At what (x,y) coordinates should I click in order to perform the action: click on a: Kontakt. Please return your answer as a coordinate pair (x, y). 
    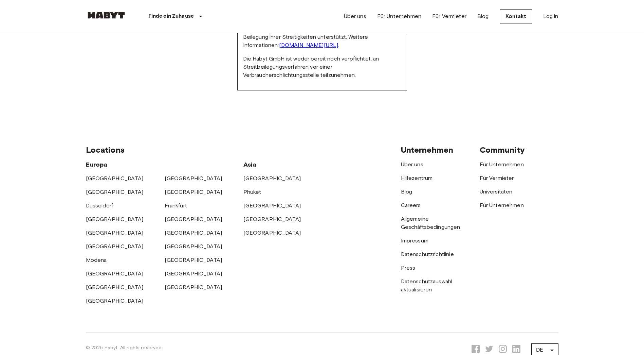
    Looking at the image, I should click on (516, 16).